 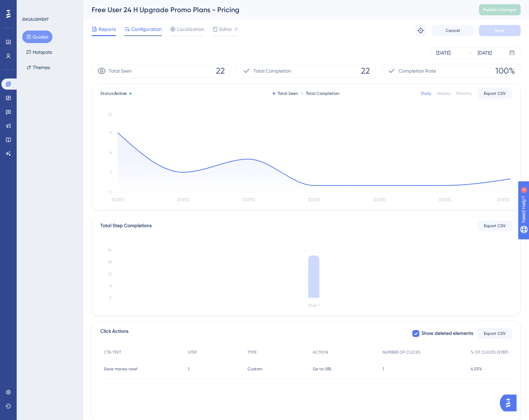 I want to click on div: Monthly, so click(x=464, y=94).